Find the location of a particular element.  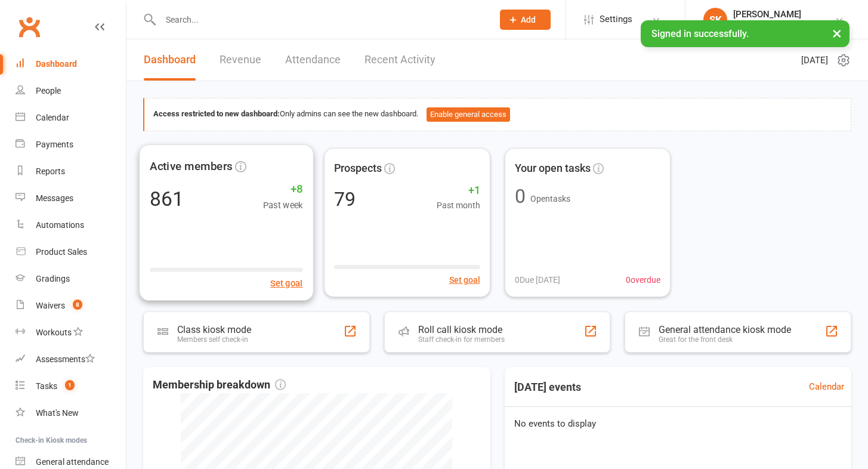

div: 0 is located at coordinates (520, 196).